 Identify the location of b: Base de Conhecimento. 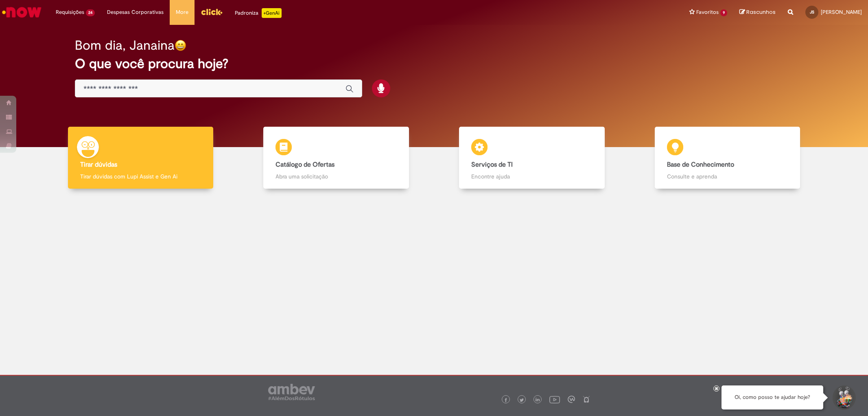
(701, 165).